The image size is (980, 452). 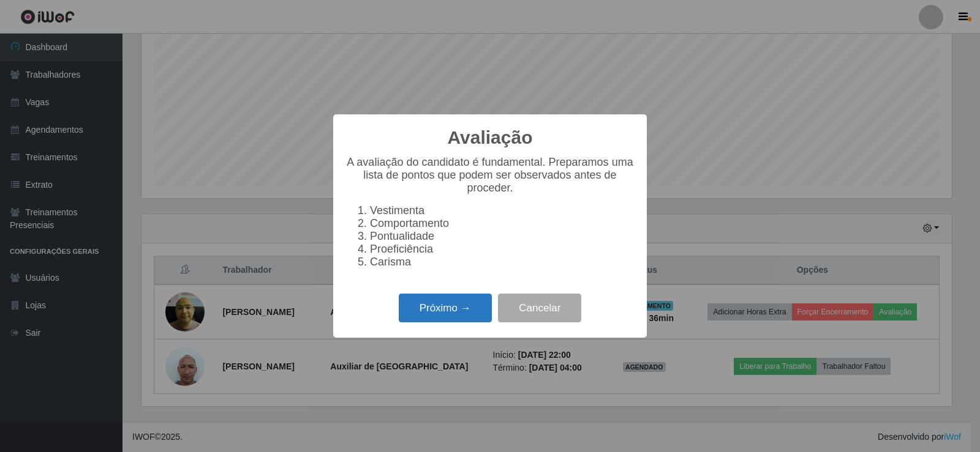 I want to click on button: Próximo →, so click(x=445, y=308).